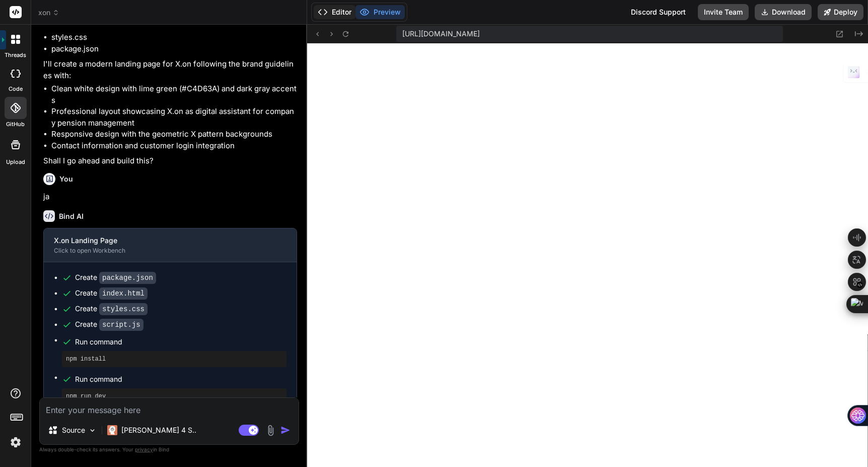 The height and width of the screenshot is (467, 868). What do you see at coordinates (174, 94) in the screenshot?
I see `li: Clean white design with lime green (#C4D63A) and dark gray accents` at bounding box center [174, 94].